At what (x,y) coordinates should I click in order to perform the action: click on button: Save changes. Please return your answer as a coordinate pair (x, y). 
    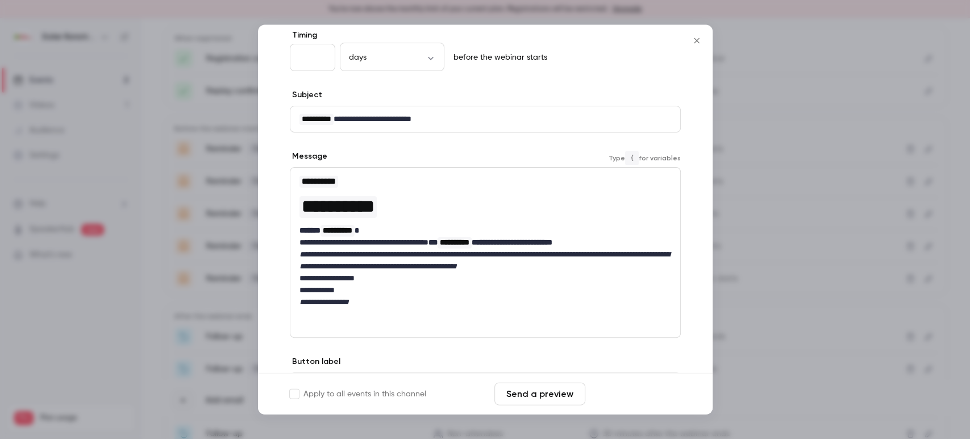
    Looking at the image, I should click on (636, 394).